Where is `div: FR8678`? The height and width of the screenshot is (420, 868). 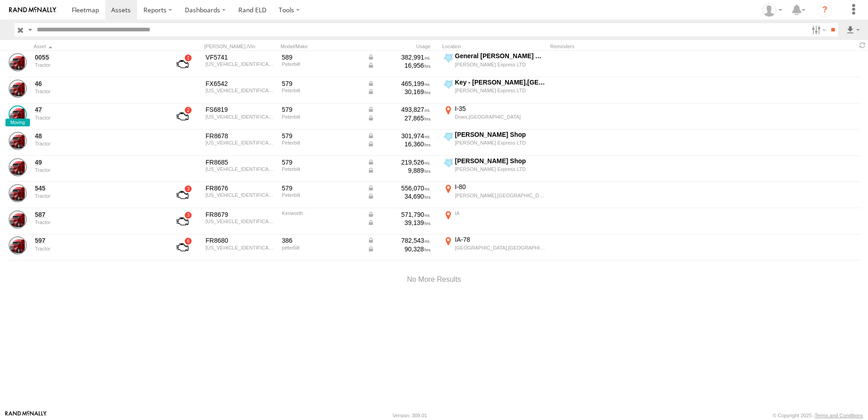 div: FR8678 is located at coordinates (241, 136).